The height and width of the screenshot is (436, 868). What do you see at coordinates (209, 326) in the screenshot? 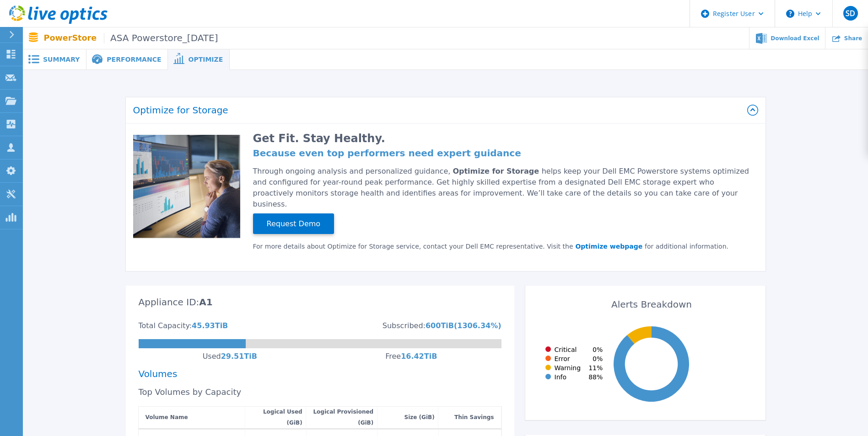
I see `div: 45.93 TiB` at bounding box center [209, 326].